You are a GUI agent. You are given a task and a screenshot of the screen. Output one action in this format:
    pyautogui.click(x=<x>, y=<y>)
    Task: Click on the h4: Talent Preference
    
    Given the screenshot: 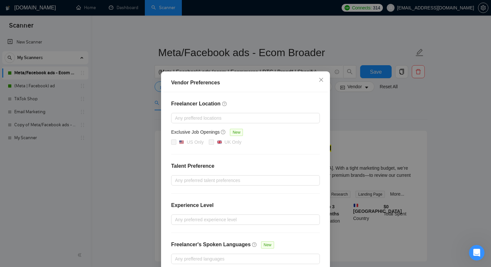 What is the action you would take?
    pyautogui.click(x=245, y=166)
    